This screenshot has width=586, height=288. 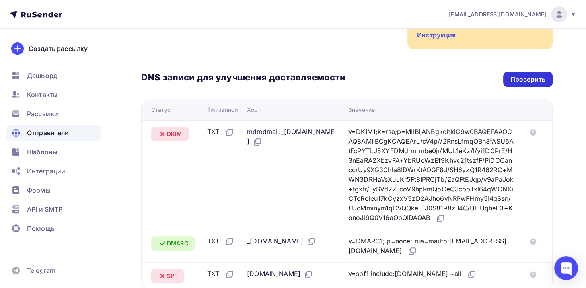 What do you see at coordinates (161, 110) in the screenshot?
I see `div: Статус` at bounding box center [161, 110].